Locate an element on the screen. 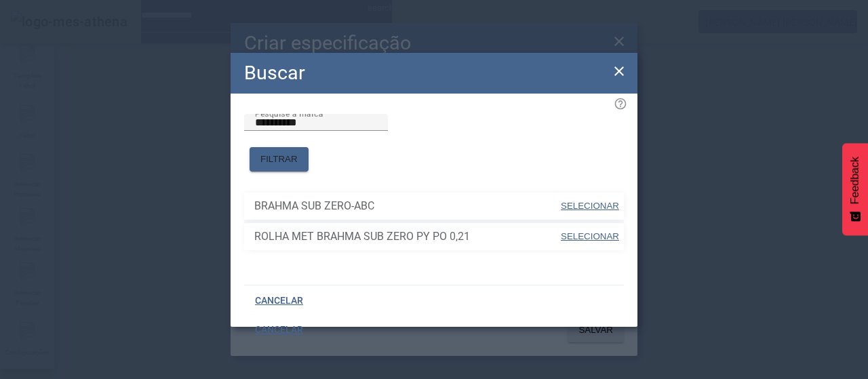 The height and width of the screenshot is (379, 868). button: SALVAR is located at coordinates (595, 331).